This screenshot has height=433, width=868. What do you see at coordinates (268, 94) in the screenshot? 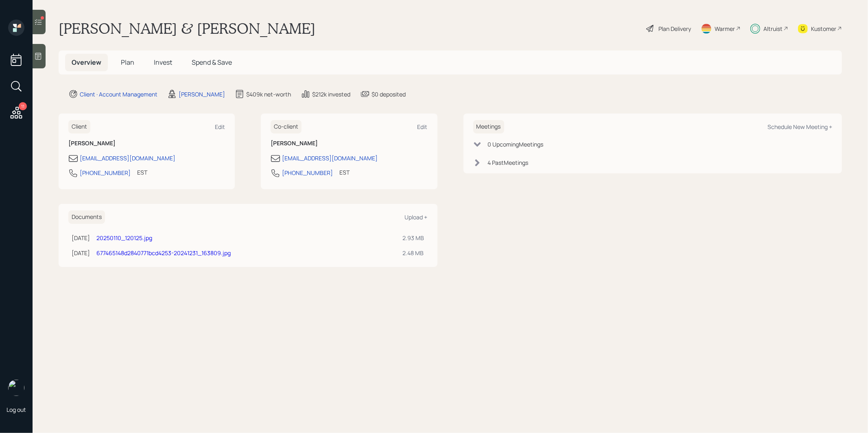
I see `div: $409k net-worth` at bounding box center [268, 94].